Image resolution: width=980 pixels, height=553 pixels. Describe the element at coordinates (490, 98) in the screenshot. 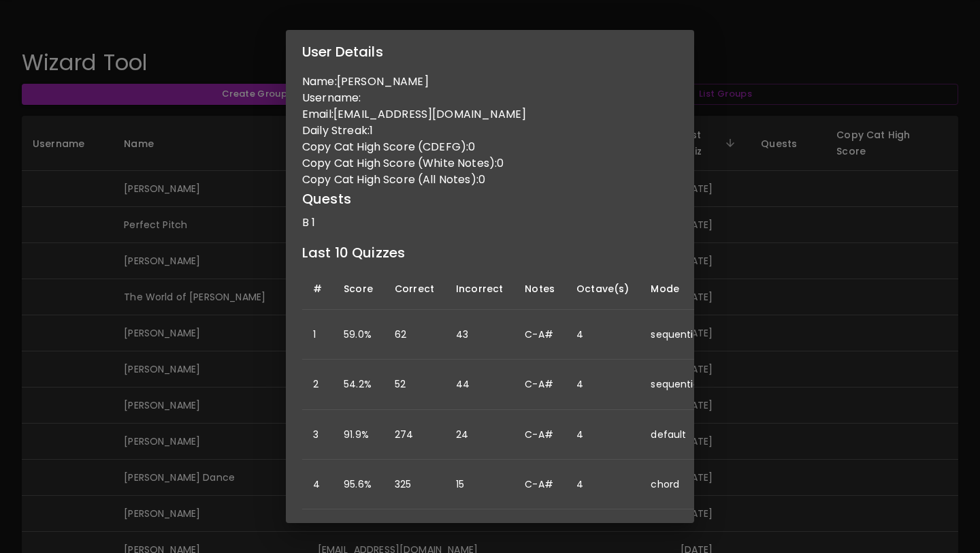

I see `p: Username:` at that location.